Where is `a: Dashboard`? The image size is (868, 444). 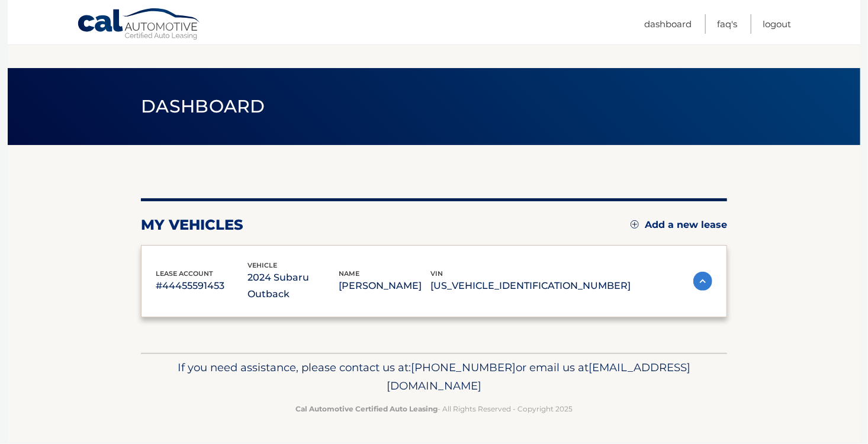 a: Dashboard is located at coordinates (668, 23).